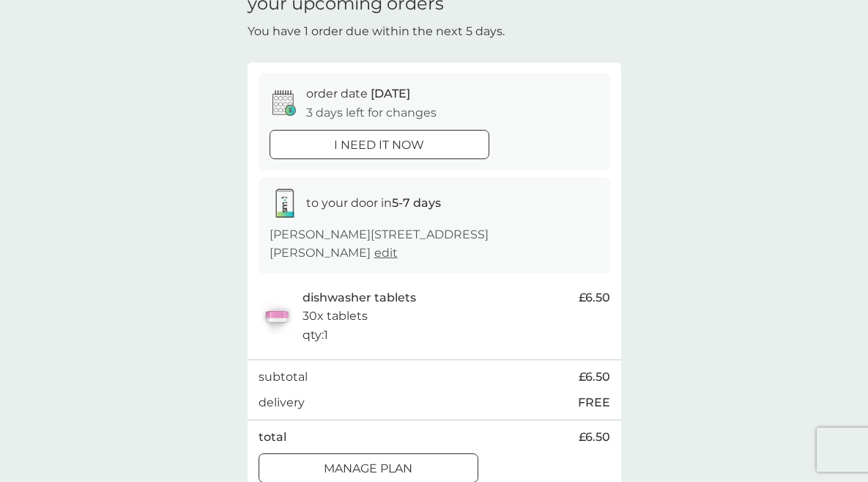 Image resolution: width=868 pixels, height=482 pixels. What do you see at coordinates (416, 203) in the screenshot?
I see `strong: 5-7 days` at bounding box center [416, 203].